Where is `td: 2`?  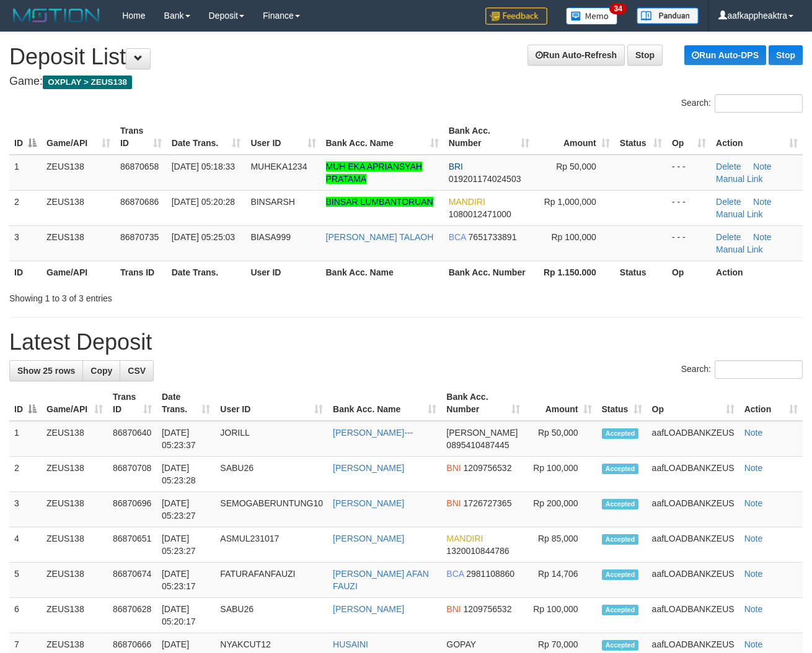 td: 2 is located at coordinates (26, 207).